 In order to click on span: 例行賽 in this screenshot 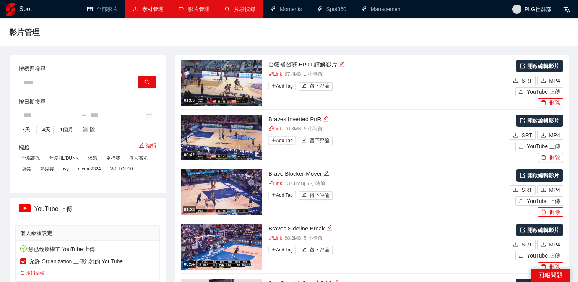, I will do `click(113, 158)`.